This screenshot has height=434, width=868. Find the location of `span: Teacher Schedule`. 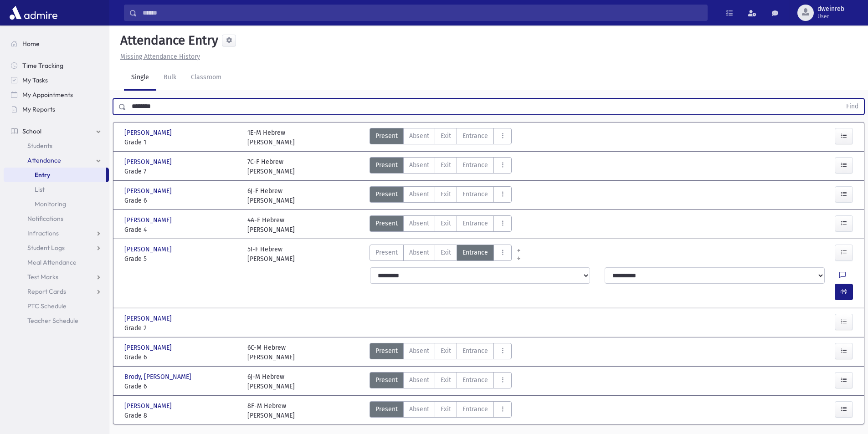

span: Teacher Schedule is located at coordinates (53, 320).